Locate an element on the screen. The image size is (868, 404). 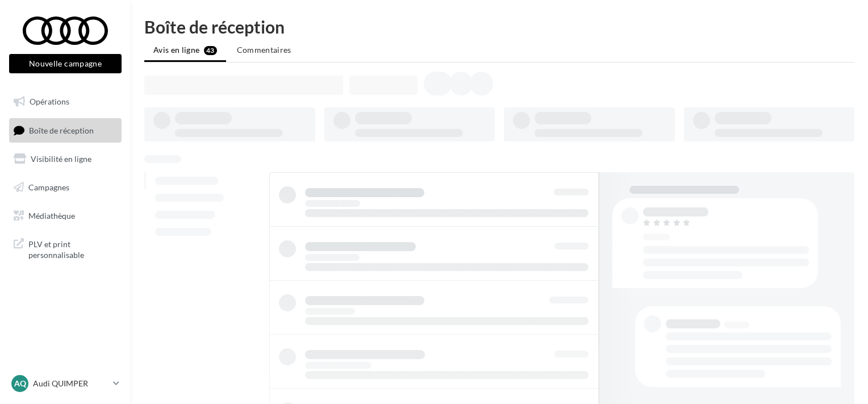
a: Visibilité en ligne is located at coordinates (65, 159).